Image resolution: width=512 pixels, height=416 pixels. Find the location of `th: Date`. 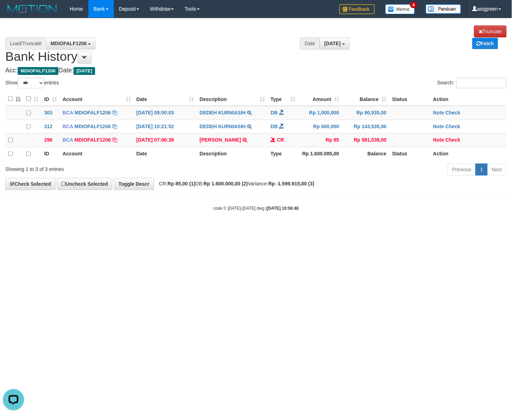

th: Date is located at coordinates (165, 154).